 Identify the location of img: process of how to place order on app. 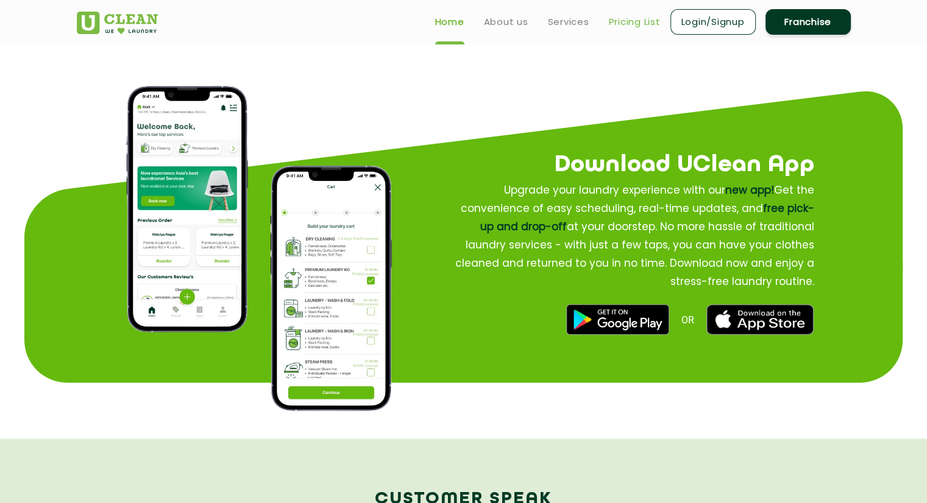
(331, 288).